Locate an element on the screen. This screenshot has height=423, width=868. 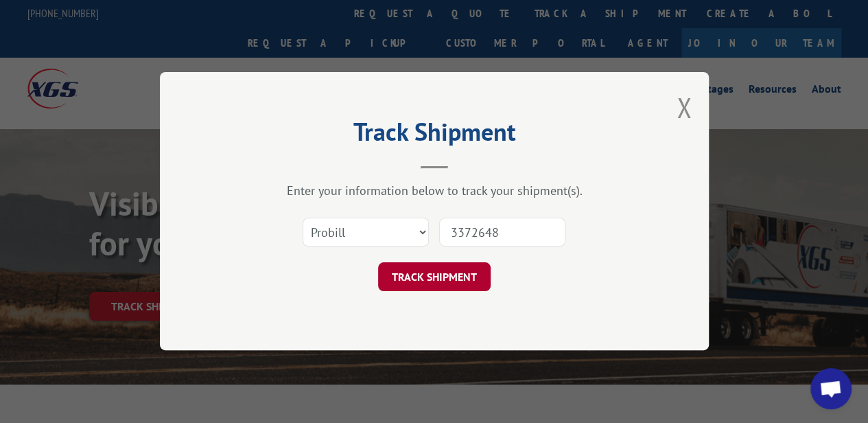
button: TRACK SHIPMENT is located at coordinates (434, 277).